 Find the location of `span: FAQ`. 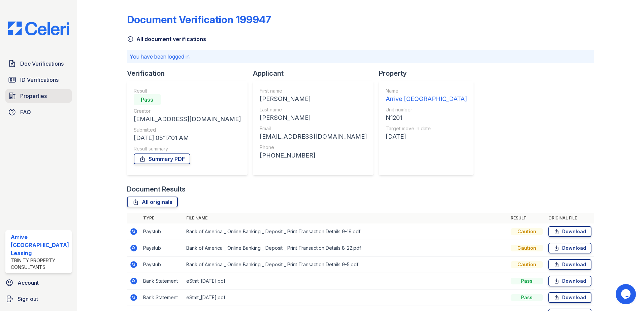

span: FAQ is located at coordinates (25, 112).